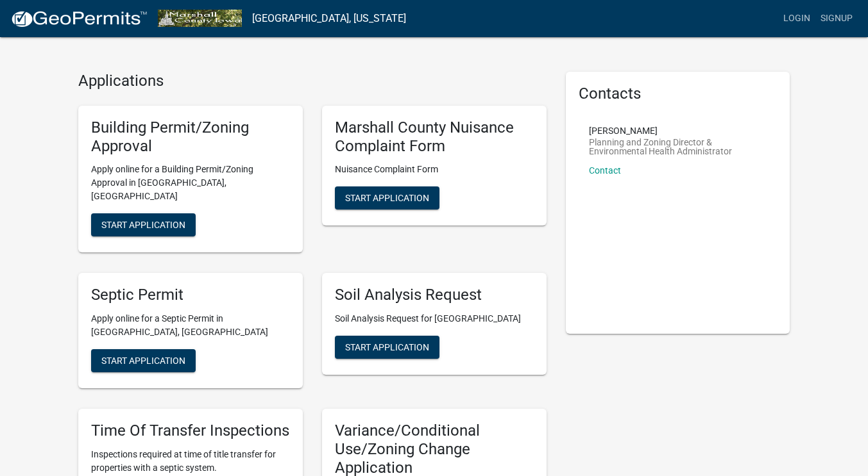  Describe the element at coordinates (191, 137) in the screenshot. I see `h5: Building Permit/Zoning Approval` at that location.